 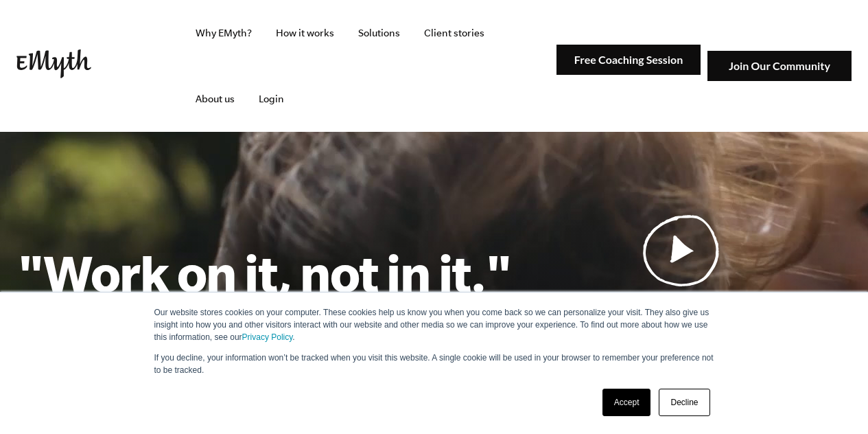 What do you see at coordinates (434, 325) in the screenshot?
I see `p: Our website stores cookies on your computer. These cookies help us know you when you come back so...` at bounding box center [434, 325].